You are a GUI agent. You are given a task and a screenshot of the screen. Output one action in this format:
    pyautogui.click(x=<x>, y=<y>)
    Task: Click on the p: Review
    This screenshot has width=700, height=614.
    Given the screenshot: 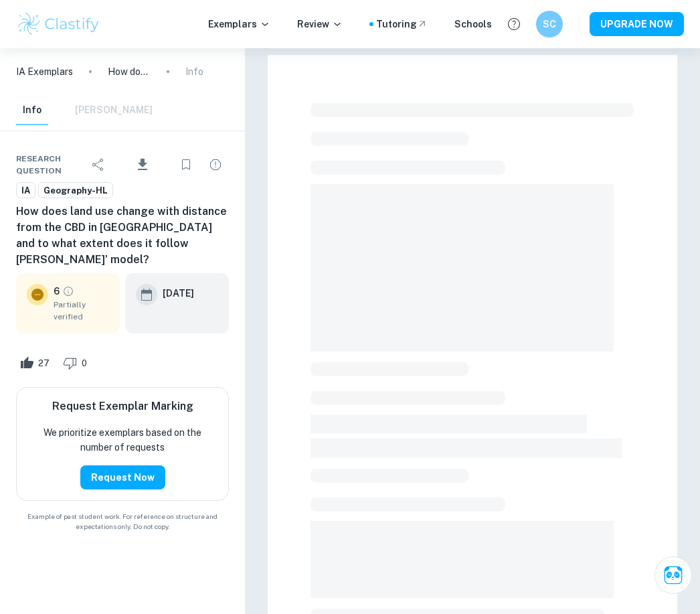 What is the action you would take?
    pyautogui.click(x=320, y=24)
    